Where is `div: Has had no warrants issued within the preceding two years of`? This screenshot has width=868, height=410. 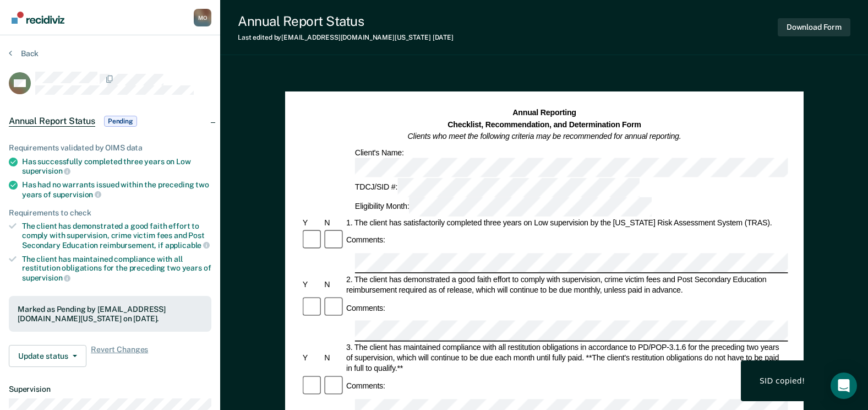 div: Has had no warrants issued within the preceding two years of is located at coordinates (117, 190).